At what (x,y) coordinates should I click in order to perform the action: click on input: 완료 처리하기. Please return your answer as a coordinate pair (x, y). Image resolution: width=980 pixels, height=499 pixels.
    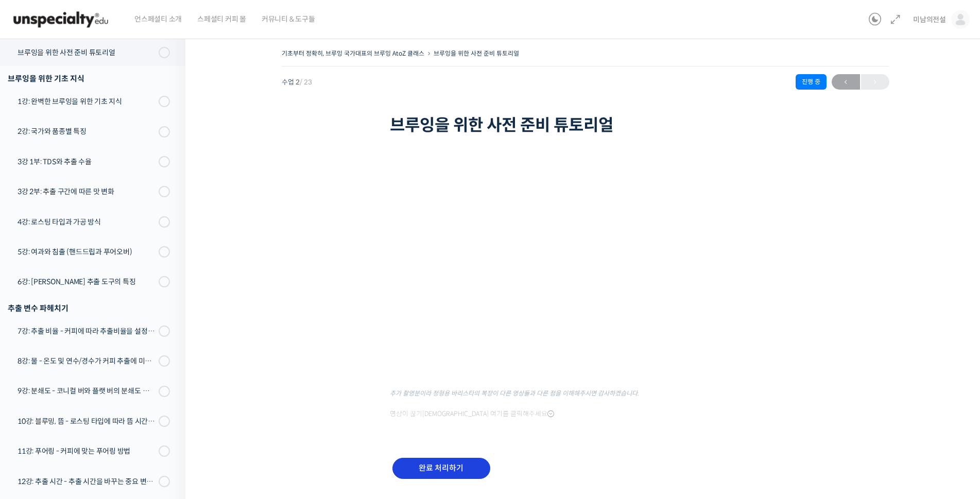
    Looking at the image, I should click on (441, 468).